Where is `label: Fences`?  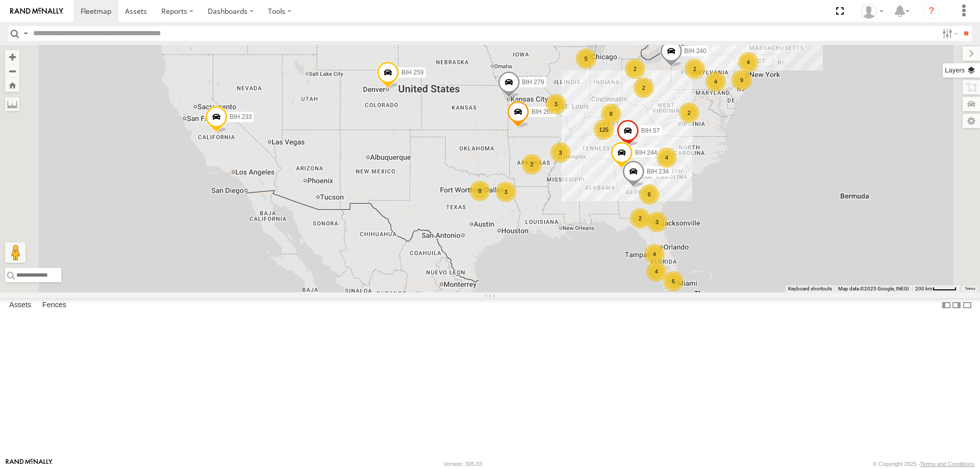
label: Fences is located at coordinates (54, 305).